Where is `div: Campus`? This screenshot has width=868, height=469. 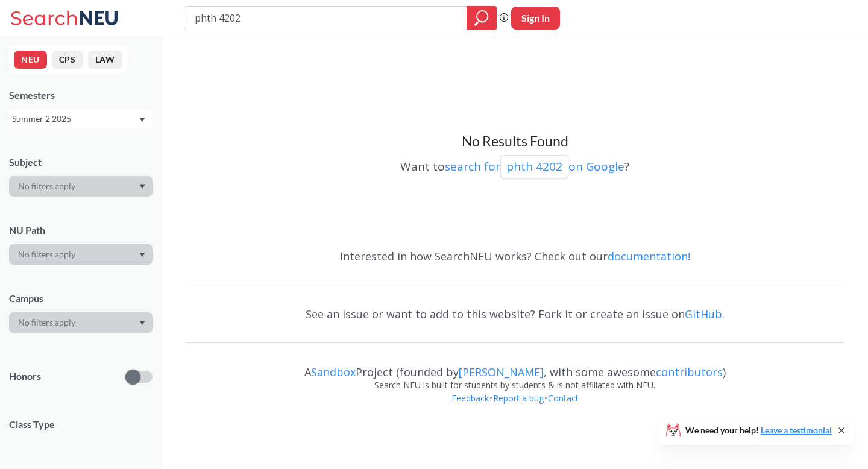 div: Campus is located at coordinates (81, 298).